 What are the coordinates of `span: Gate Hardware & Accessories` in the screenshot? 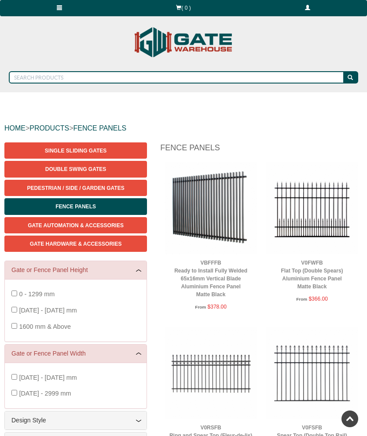 It's located at (76, 244).